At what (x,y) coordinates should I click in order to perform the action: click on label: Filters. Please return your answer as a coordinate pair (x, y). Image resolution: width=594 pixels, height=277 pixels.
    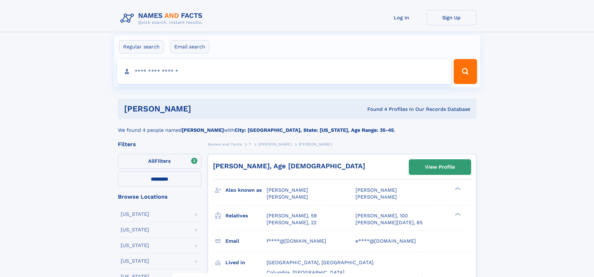
    Looking at the image, I should click on (160, 161).